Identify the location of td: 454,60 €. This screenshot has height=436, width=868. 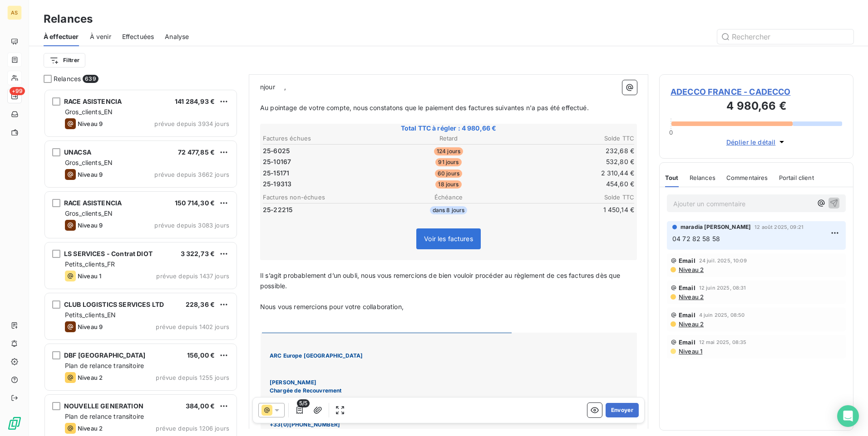
(572, 184).